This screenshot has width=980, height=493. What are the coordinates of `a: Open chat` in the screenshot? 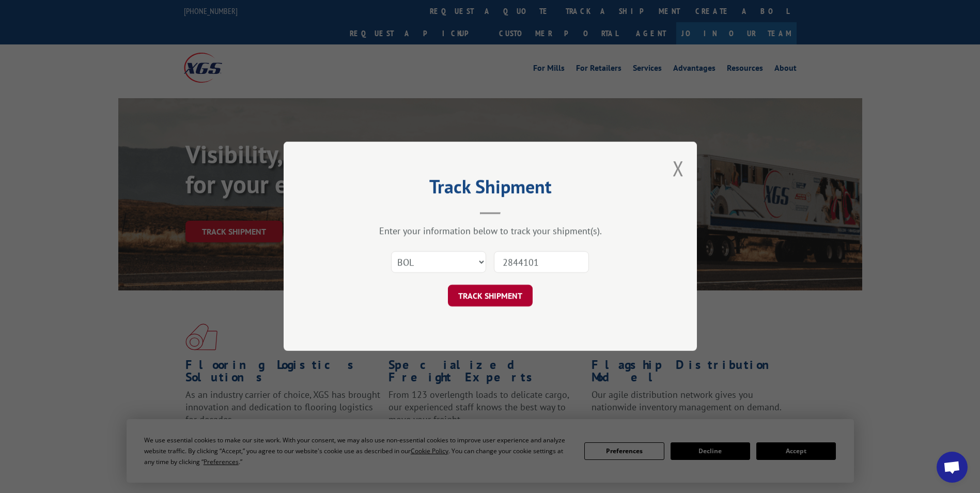 It's located at (952, 467).